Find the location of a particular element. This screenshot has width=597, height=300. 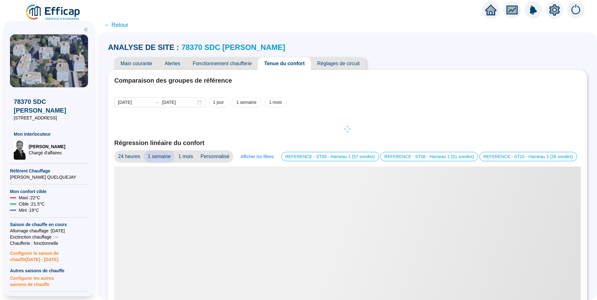

span: Mini : 19 °C is located at coordinates (29, 210).